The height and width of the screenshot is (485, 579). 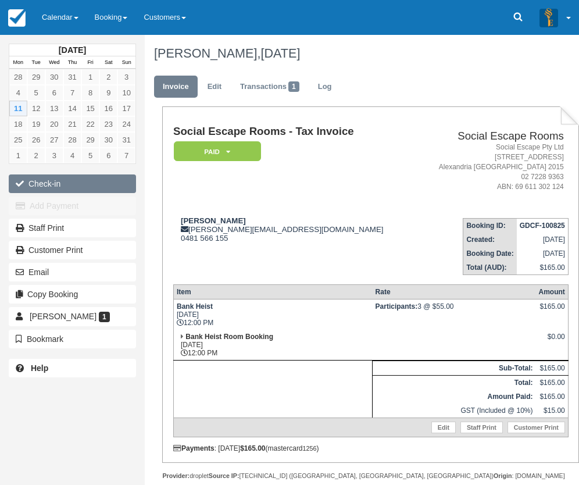 What do you see at coordinates (54, 139) in the screenshot?
I see `a: 27` at bounding box center [54, 139].